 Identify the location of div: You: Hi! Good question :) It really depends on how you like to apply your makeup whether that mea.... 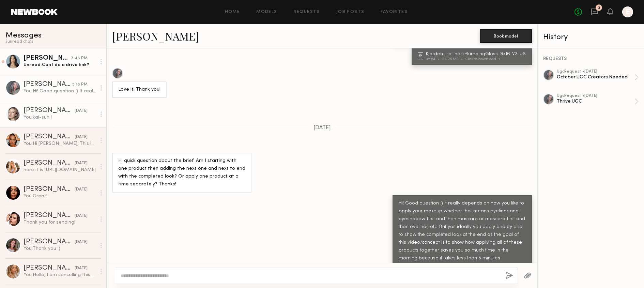
(59, 91).